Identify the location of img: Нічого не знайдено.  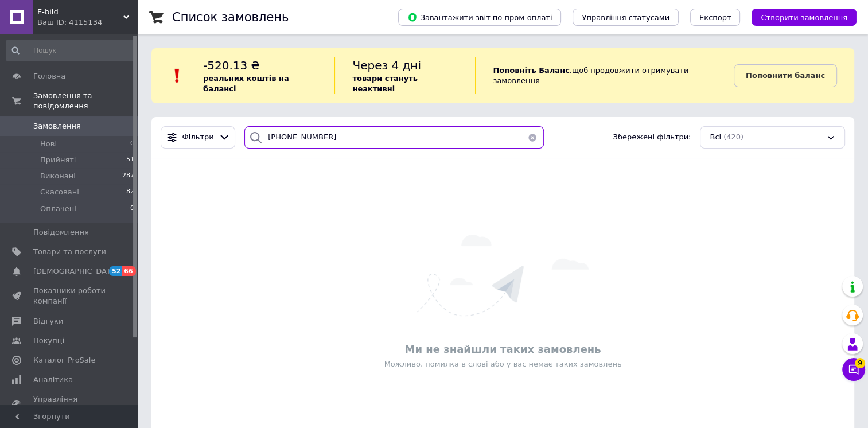
(502, 275).